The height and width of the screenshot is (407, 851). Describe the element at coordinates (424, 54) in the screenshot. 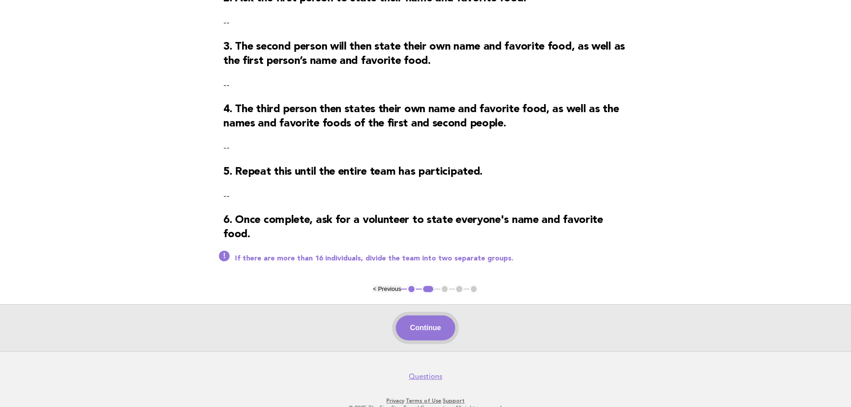

I see `strong: 3. The second person will then state their own name and favorite food, as well as the first perso...` at that location.